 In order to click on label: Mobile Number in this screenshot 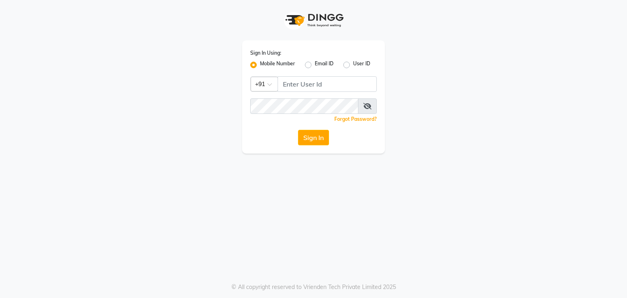, I will do `click(278, 65)`.